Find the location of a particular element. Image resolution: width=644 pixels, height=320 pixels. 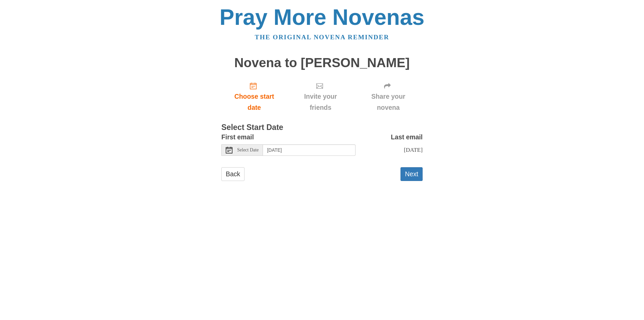

a: Back is located at coordinates (233, 174).